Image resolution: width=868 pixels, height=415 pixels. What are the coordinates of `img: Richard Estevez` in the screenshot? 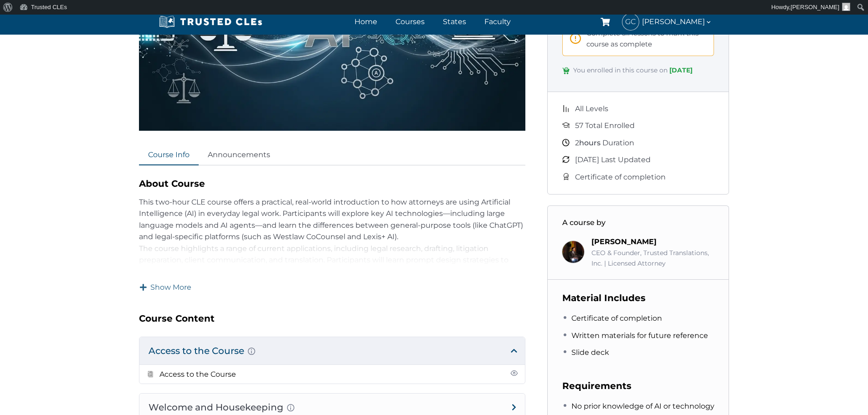 It's located at (573, 252).